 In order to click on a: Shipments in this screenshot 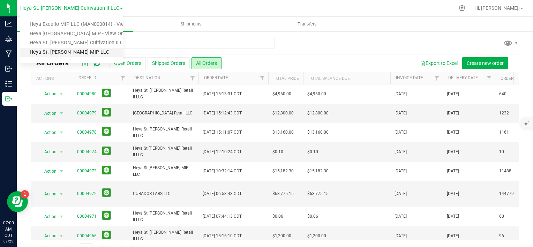, I will do `click(191, 24)`.